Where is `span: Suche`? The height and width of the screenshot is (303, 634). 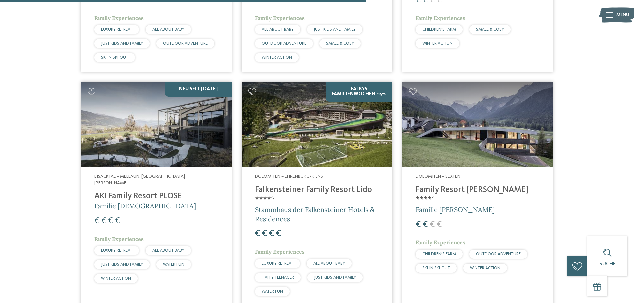 span: Suche is located at coordinates (607, 264).